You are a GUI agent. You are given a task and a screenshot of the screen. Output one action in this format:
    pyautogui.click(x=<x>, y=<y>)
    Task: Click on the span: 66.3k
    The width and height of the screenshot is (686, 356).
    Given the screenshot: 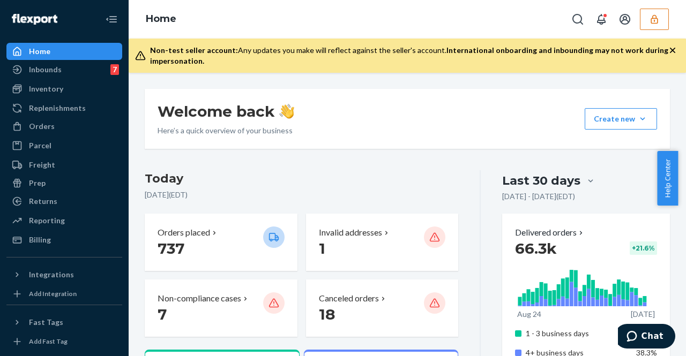 What is the action you would take?
    pyautogui.click(x=536, y=249)
    